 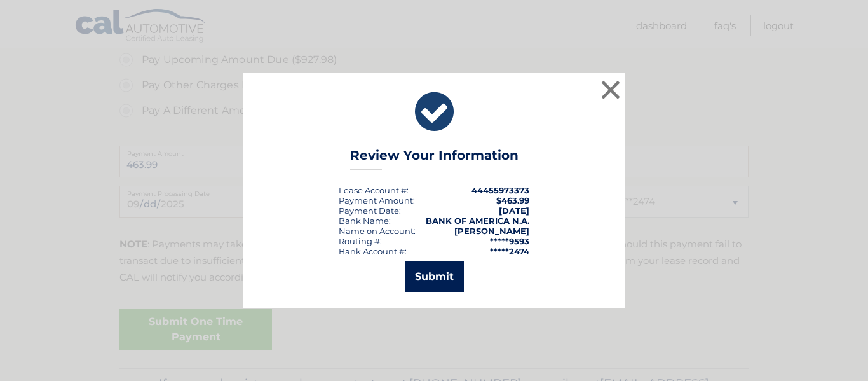 What do you see at coordinates (374, 190) in the screenshot?
I see `div: Lease Account #:` at bounding box center [374, 190].